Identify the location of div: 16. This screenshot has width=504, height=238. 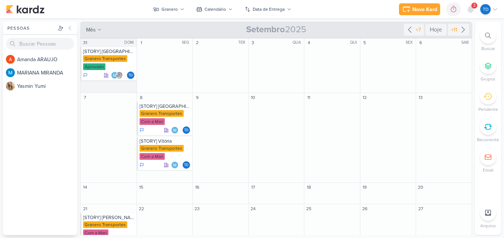
(197, 187).